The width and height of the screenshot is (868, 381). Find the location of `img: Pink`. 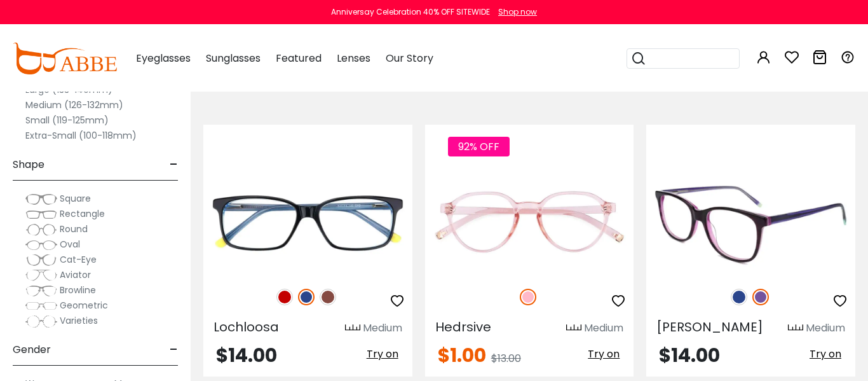

img: Pink is located at coordinates (528, 297).